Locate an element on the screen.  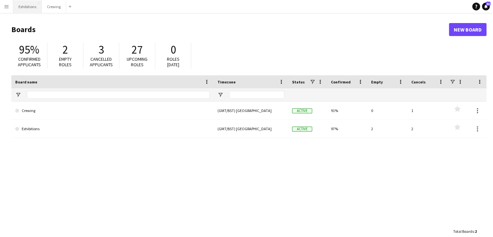
input: Timezone Filter Input is located at coordinates (257, 95).